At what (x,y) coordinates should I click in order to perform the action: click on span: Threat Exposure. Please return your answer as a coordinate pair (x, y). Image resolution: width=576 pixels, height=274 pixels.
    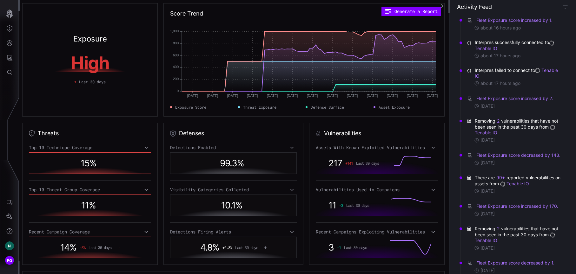
    Looking at the image, I should click on (259, 107).